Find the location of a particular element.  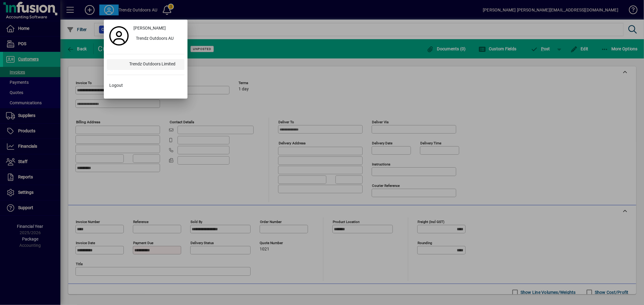

button: Trendz Outdoors Limited is located at coordinates (146, 64).